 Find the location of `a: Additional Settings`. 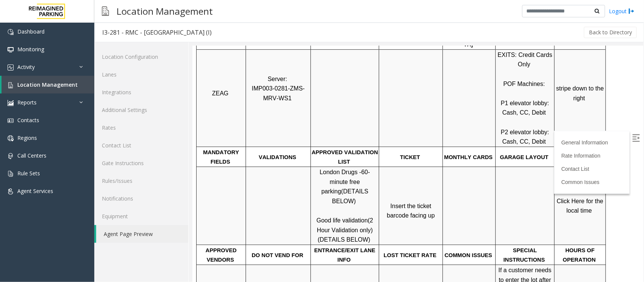

a: Additional Settings is located at coordinates (141, 110).